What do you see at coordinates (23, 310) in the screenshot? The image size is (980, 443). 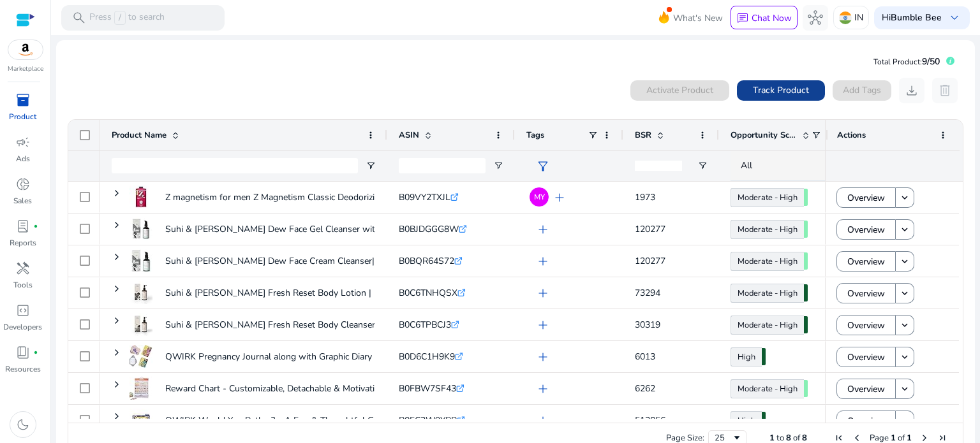 I see `span: code_blocks` at bounding box center [23, 310].